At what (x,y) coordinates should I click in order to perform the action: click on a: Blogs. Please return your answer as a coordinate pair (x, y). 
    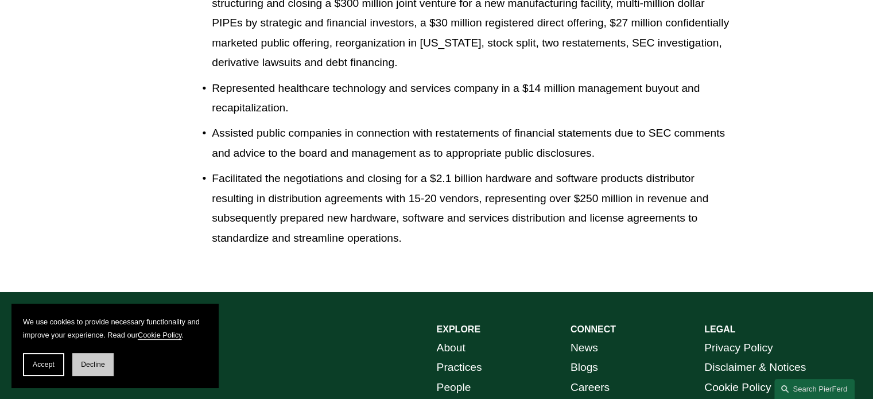
    Looking at the image, I should click on (584, 367).